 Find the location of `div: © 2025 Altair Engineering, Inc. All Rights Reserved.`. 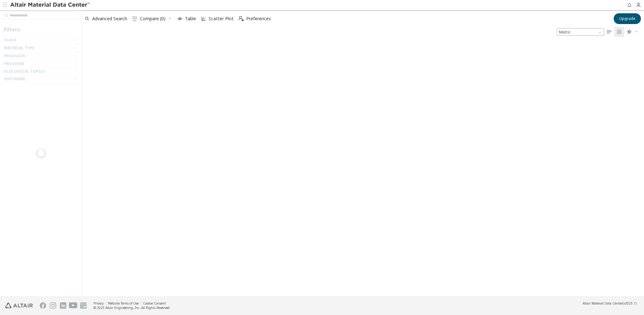

div: © 2025 Altair Engineering, Inc. All Rights Reserved. is located at coordinates (132, 308).